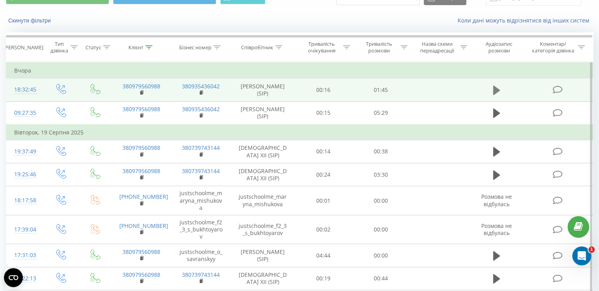  Describe the element at coordinates (526, 20) in the screenshot. I see `a: Коли дані можуть відрізнятися вiд інших систем` at that location.